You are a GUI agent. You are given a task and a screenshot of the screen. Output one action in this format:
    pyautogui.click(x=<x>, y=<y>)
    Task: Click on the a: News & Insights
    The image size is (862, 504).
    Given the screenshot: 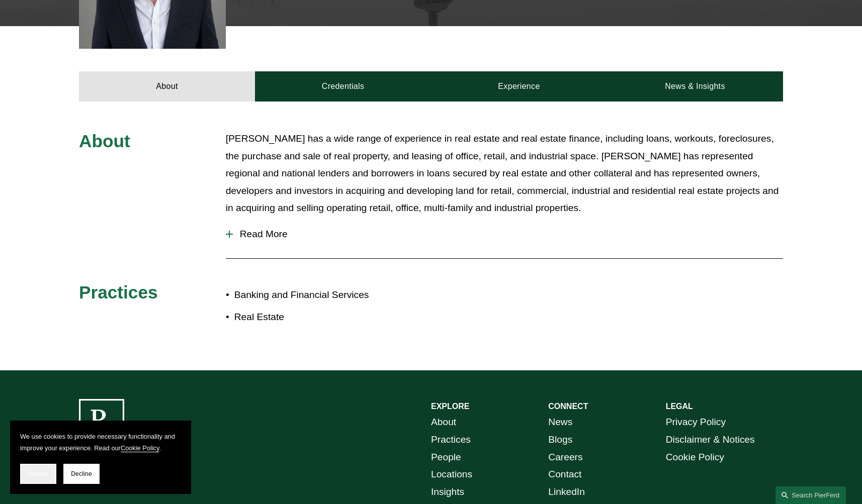 What is the action you would take?
    pyautogui.click(x=694, y=86)
    